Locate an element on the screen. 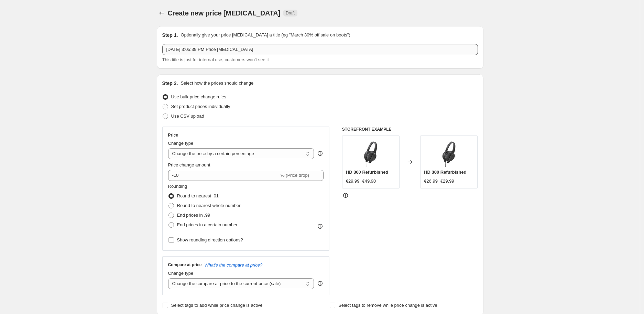  span: % (Price drop) is located at coordinates (295, 175).